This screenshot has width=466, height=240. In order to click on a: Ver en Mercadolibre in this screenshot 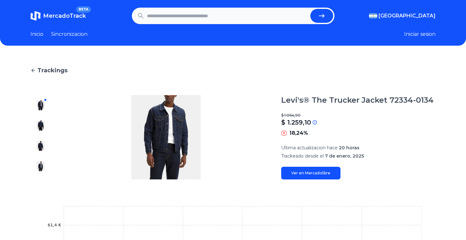, I will do `click(311, 173)`.